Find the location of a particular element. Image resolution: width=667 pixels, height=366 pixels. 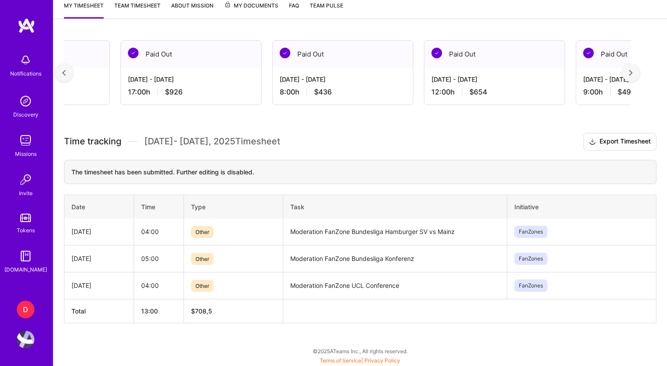

a: FAQ is located at coordinates (294, 10).